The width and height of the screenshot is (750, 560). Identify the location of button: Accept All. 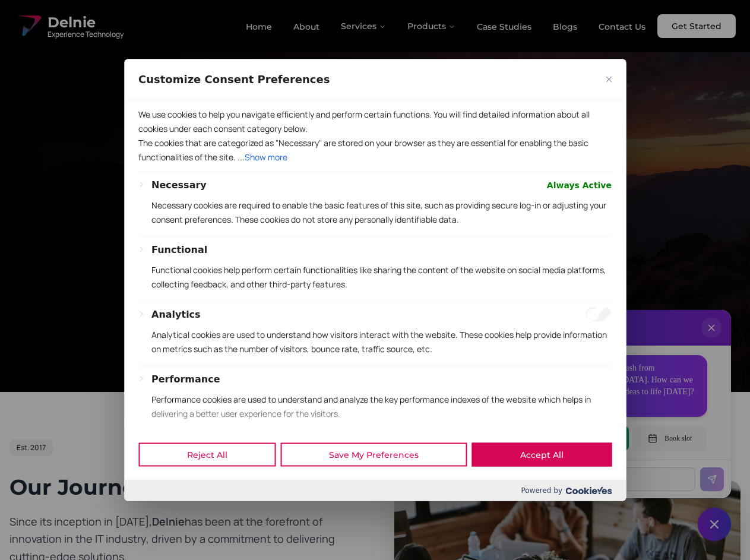
(541, 454).